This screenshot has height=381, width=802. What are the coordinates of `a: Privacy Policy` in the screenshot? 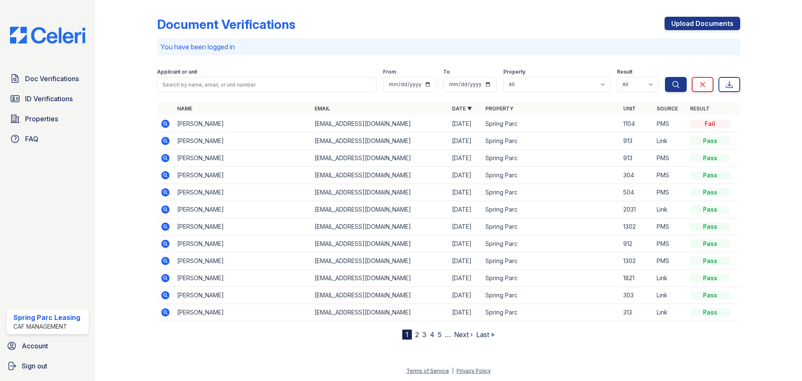 It's located at (474, 370).